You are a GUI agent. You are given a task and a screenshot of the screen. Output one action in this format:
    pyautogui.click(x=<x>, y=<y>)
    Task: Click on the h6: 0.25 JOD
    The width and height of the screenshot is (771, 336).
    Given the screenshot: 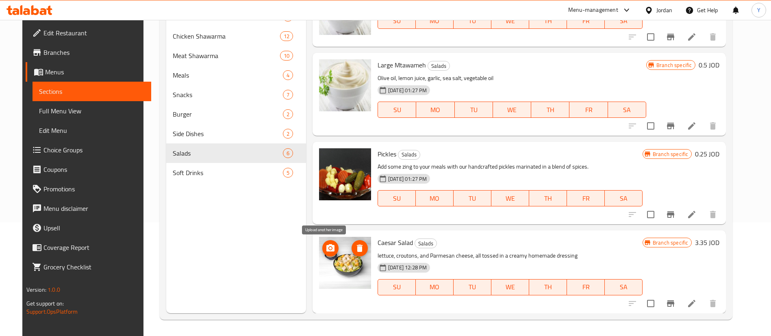 What is the action you would take?
    pyautogui.click(x=708, y=154)
    